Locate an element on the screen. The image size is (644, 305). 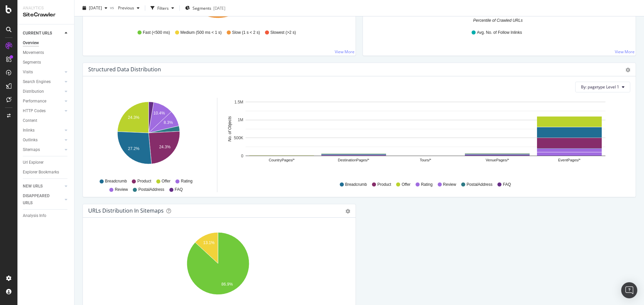
span: Previous is located at coordinates (125, 8).